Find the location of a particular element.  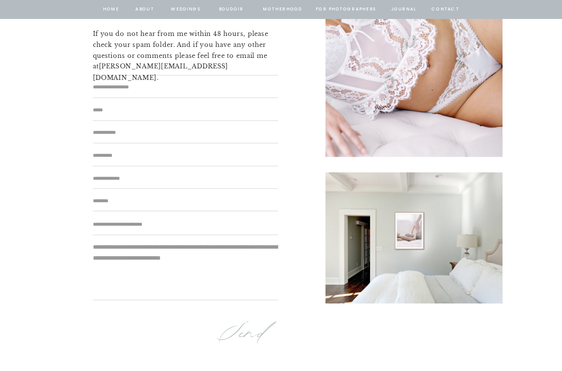

nav: about is located at coordinates (144, 9).